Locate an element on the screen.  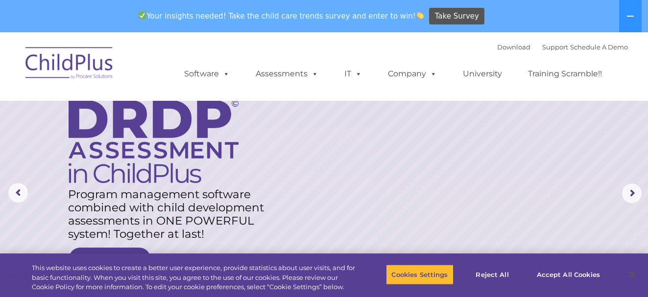
a: Assessments is located at coordinates (287, 74).